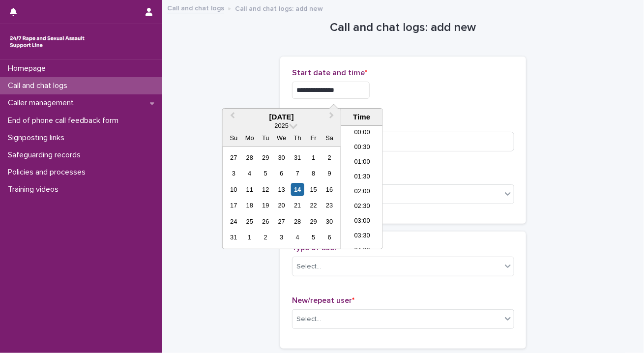 Image resolution: width=644 pixels, height=353 pixels. What do you see at coordinates (266, 137) in the screenshot?
I see `div: Tu` at bounding box center [266, 137].